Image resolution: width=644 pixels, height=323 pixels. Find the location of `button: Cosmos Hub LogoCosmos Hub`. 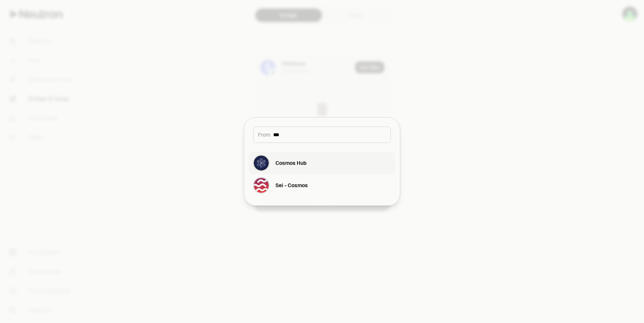

button: Cosmos Hub LogoCosmos Hub is located at coordinates (322, 163).